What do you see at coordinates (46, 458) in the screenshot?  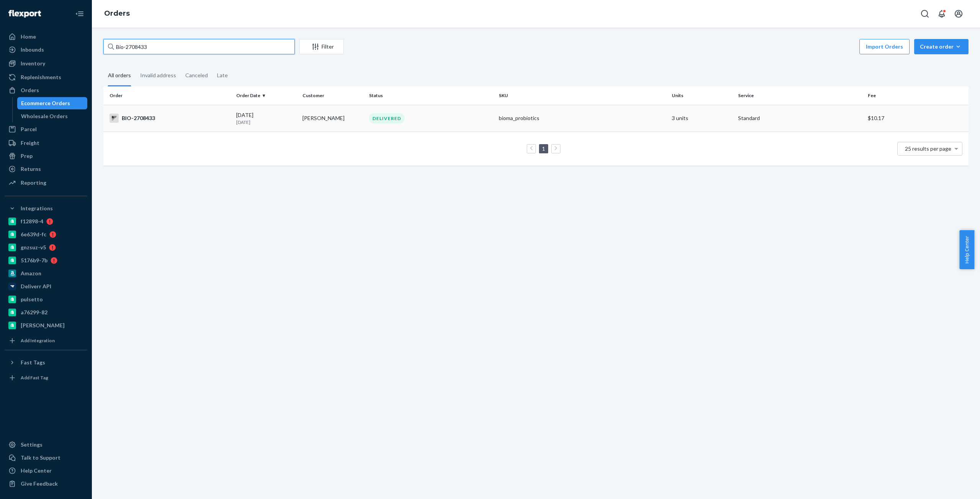 I see `a: Talk to Support` at bounding box center [46, 458].